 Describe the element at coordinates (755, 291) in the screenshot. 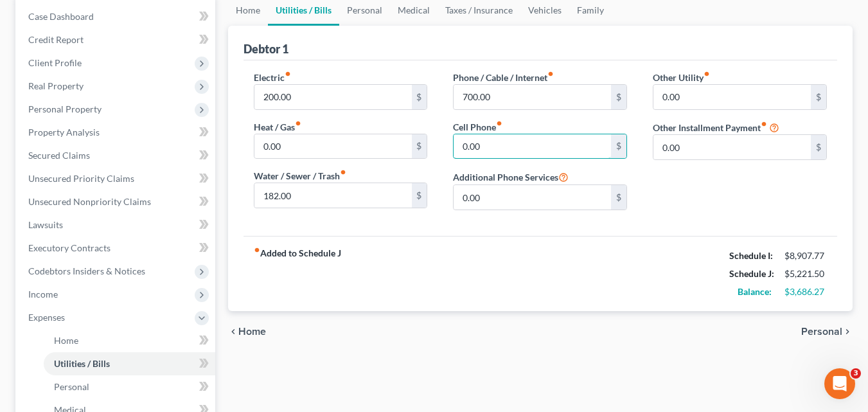

I see `strong: Balance:` at that location.